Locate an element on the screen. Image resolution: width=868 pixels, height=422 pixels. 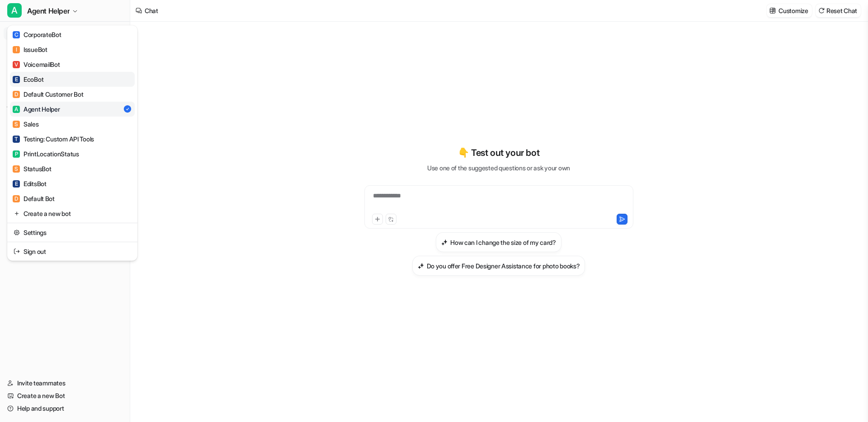
div: VoicemailBot is located at coordinates (36, 64).